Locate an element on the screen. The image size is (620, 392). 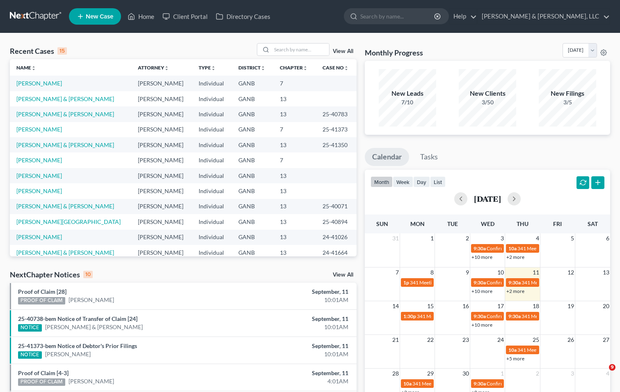
span: 23 is located at coordinates (466, 340).